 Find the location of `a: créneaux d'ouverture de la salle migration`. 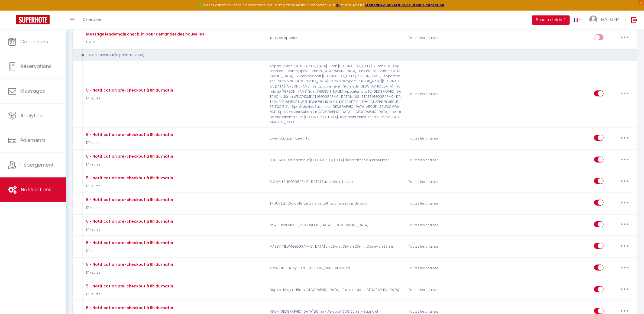

a: créneaux d'ouverture de la salle migration is located at coordinates (405, 5).